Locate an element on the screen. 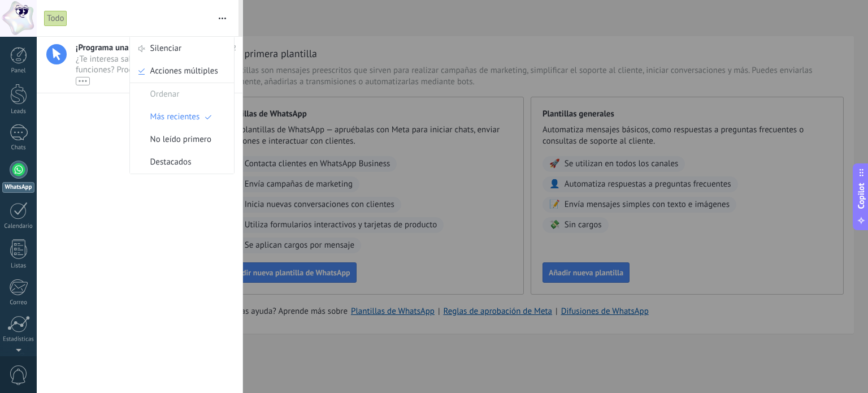  div: Estadísticas is located at coordinates (19, 340).